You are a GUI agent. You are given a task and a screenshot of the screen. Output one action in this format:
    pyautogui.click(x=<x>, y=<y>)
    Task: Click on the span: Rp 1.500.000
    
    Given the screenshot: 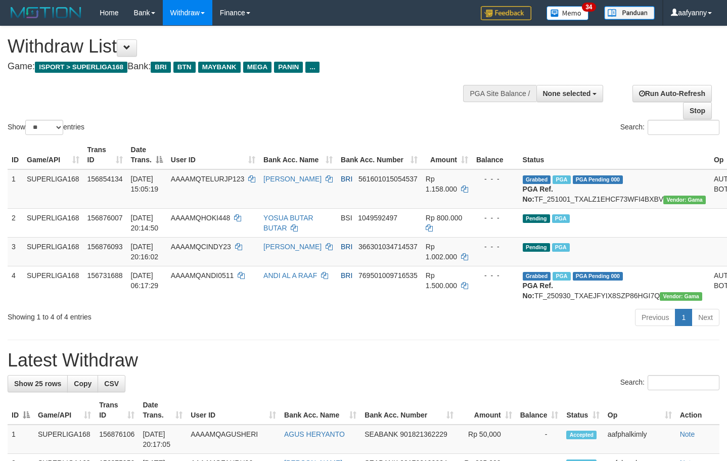 What is the action you would take?
    pyautogui.click(x=441, y=280)
    